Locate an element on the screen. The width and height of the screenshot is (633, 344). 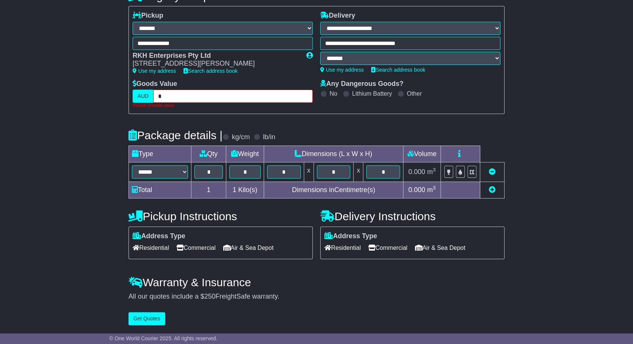
span: 1 is located at coordinates (235, 190).